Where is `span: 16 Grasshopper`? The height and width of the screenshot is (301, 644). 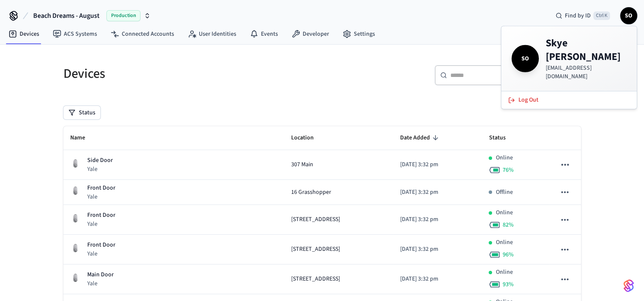 span: 16 Grasshopper is located at coordinates (311, 192).